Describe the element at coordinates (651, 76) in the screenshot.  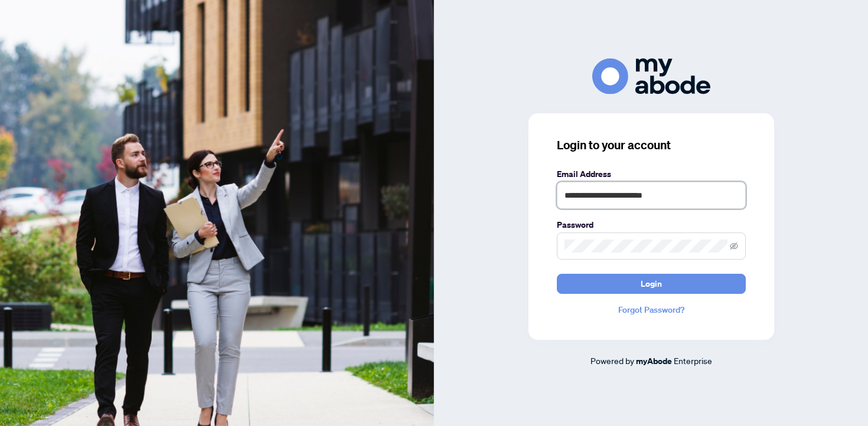
I see `img: ma-logo` at that location.